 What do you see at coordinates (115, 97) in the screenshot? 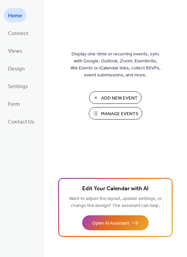
I see `button: Add New Event` at bounding box center [115, 97].